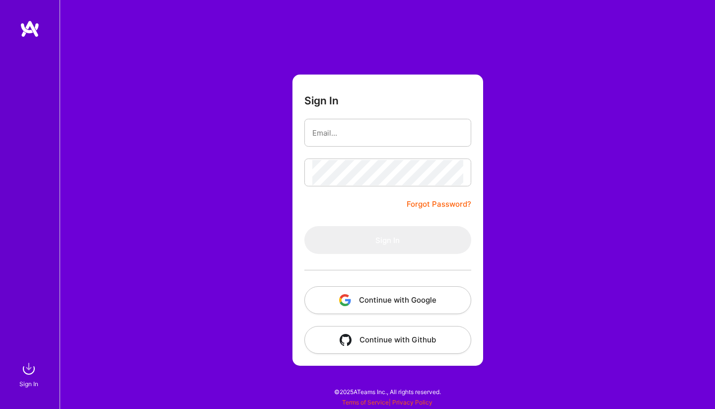  Describe the element at coordinates (30, 29) in the screenshot. I see `img: logo` at that location.